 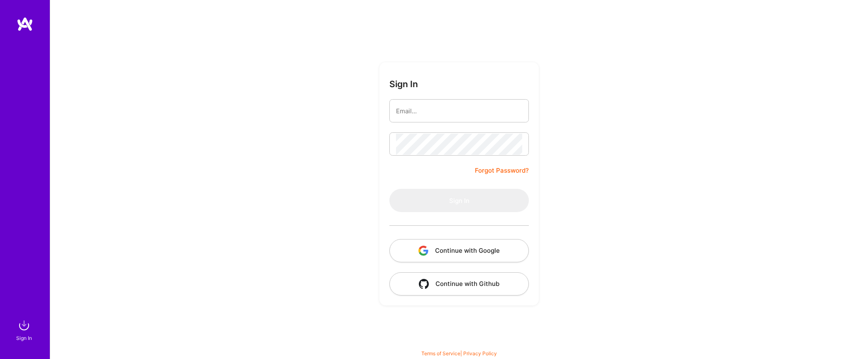 I want to click on div: © 2025 ATeams Inc., All rights reserved., so click(x=459, y=344).